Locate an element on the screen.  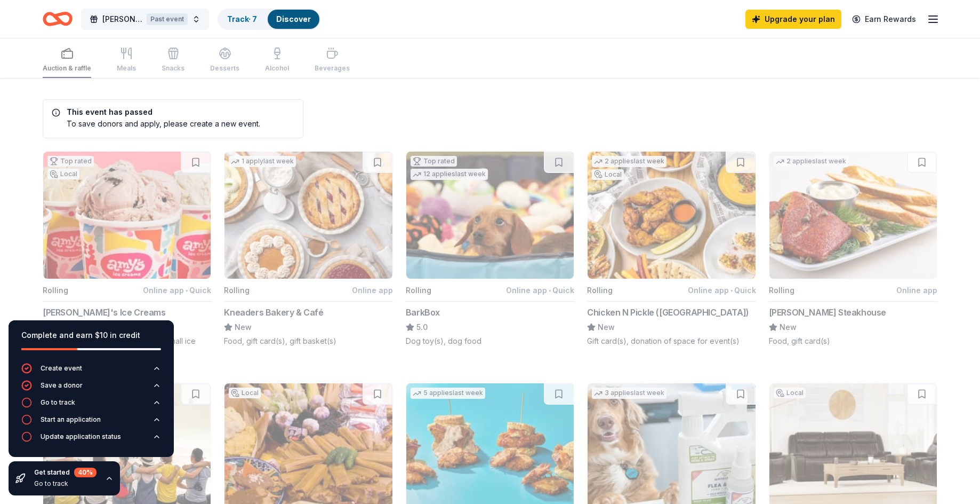
div: Complete and earn $10 in credit is located at coordinates (91, 335).